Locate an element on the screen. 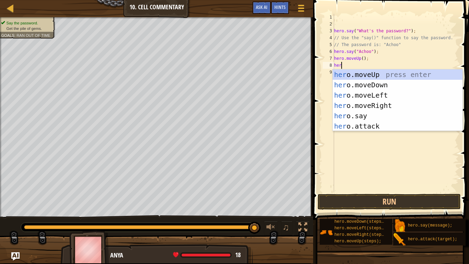 The width and height of the screenshot is (469, 264). li: Say the password. is located at coordinates (26, 23).